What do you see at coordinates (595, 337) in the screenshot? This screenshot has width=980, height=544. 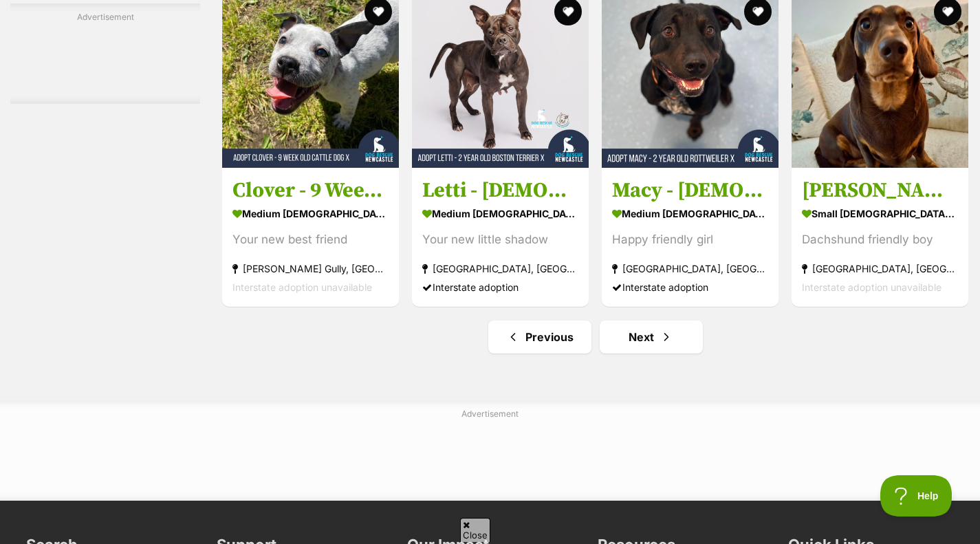 I see `nav: Pagination` at bounding box center [595, 337].